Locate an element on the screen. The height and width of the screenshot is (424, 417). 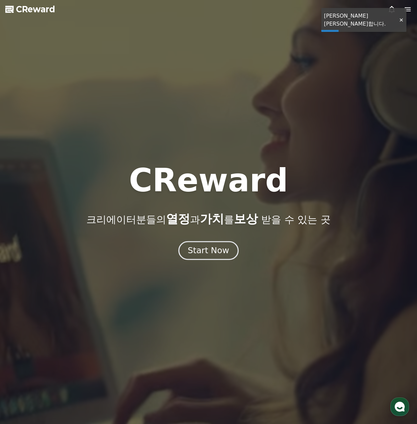
span: 보상 is located at coordinates (246, 219).